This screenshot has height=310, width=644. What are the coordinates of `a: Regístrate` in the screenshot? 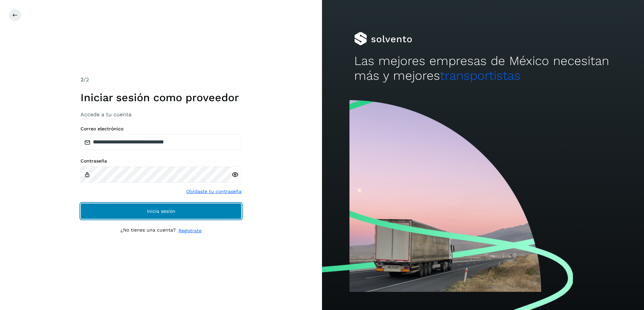 It's located at (190, 231).